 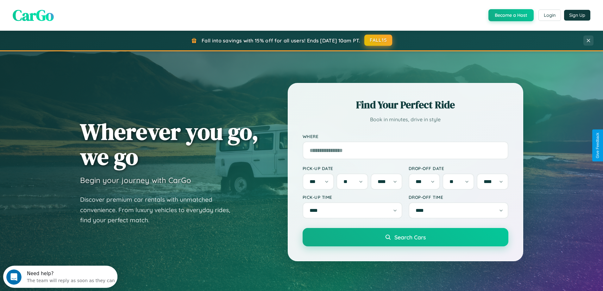 What do you see at coordinates (459, 168) in the screenshot?
I see `label: Drop-off Date` at bounding box center [459, 168].